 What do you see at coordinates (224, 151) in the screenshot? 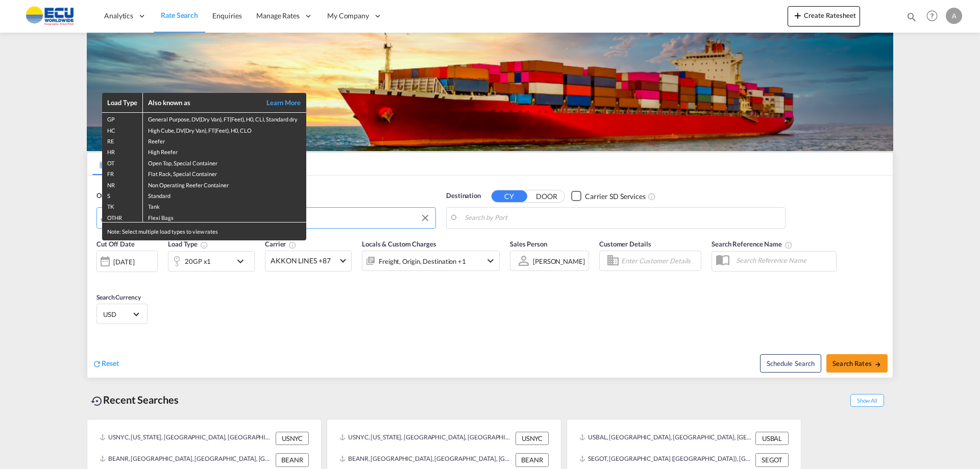
I see `td: High Reefer` at bounding box center [224, 151].